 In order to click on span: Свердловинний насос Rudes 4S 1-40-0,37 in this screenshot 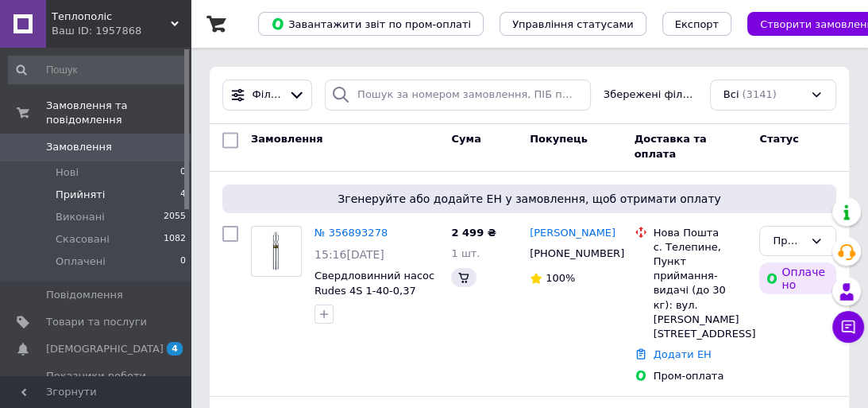, I will do `click(374, 283)`.